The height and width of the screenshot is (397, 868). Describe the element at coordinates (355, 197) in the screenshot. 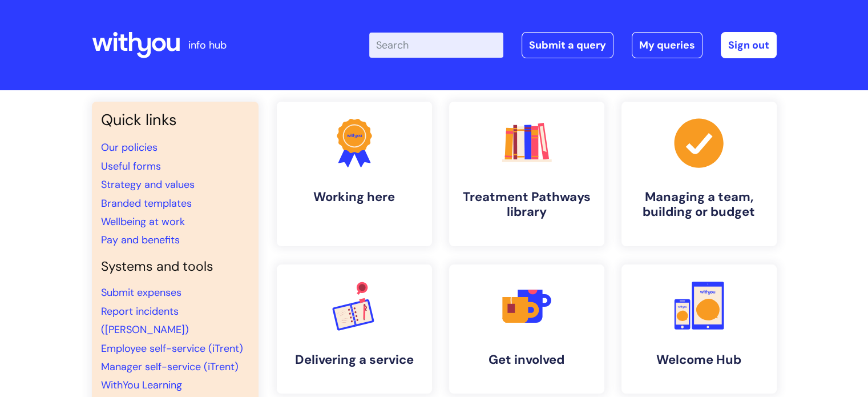

I see `h4: Working here` at that location.